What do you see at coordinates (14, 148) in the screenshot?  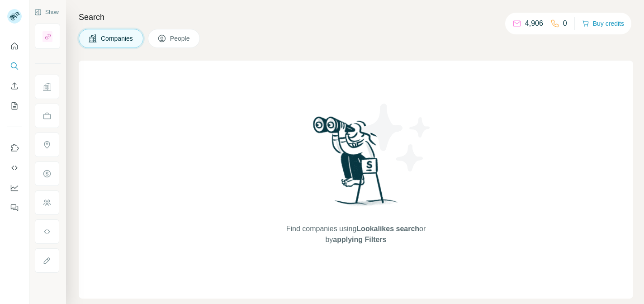 I see `button: Use Surfe on LinkedIn` at bounding box center [14, 148].